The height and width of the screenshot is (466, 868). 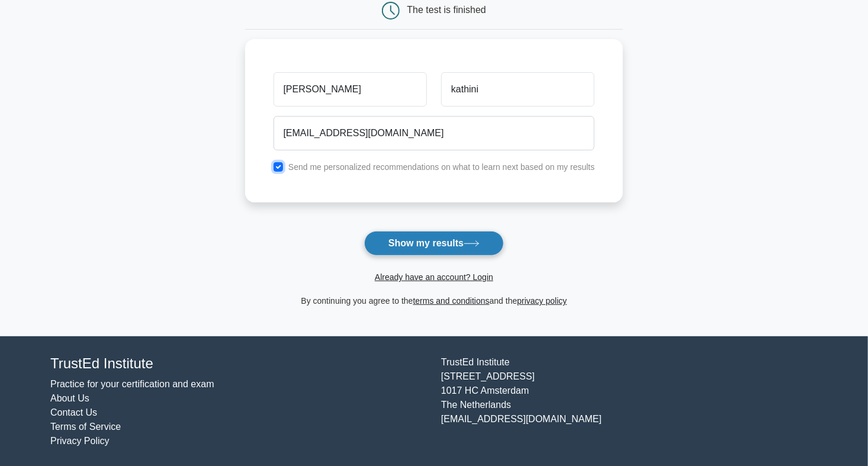 What do you see at coordinates (434, 277) in the screenshot?
I see `a: Already have an account? Login` at bounding box center [434, 277].